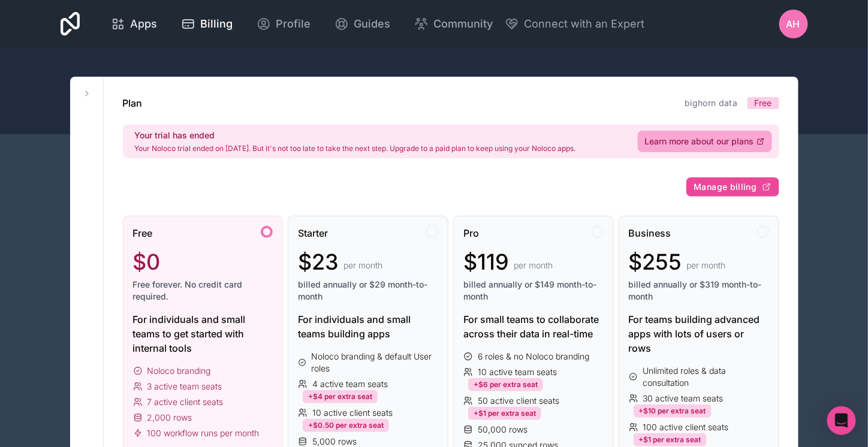  I want to click on span: 100 workflow runs per month, so click(204, 433).